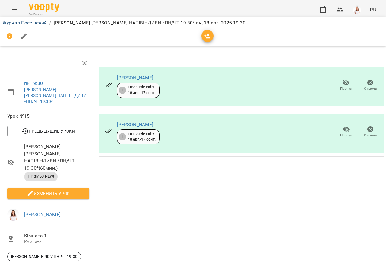 Image resolution: width=386 pixels, height=266 pixels. Describe the element at coordinates (48, 116) in the screenshot. I see `span: Урок №15` at that location.